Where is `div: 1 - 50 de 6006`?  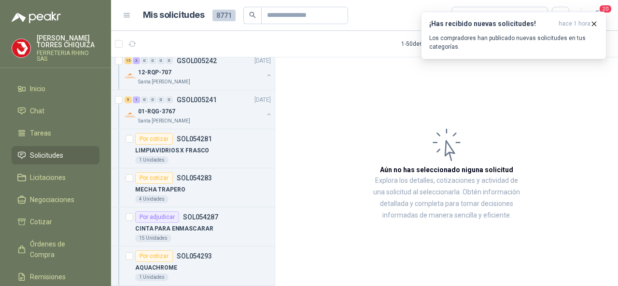
div: 1 - 50 de 6006 is located at coordinates (433, 44).